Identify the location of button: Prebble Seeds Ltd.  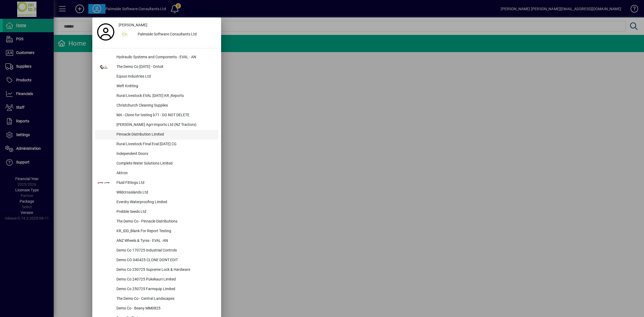
(157, 212).